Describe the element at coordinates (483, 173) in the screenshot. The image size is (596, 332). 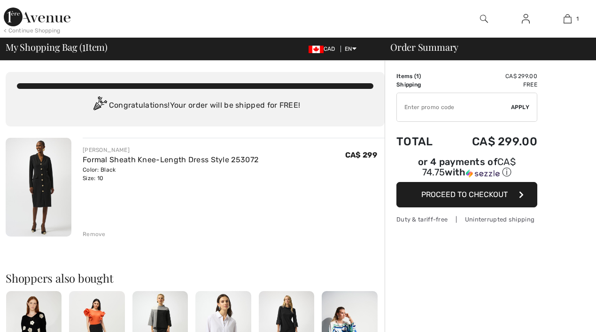
I see `img: Sezzle` at that location.